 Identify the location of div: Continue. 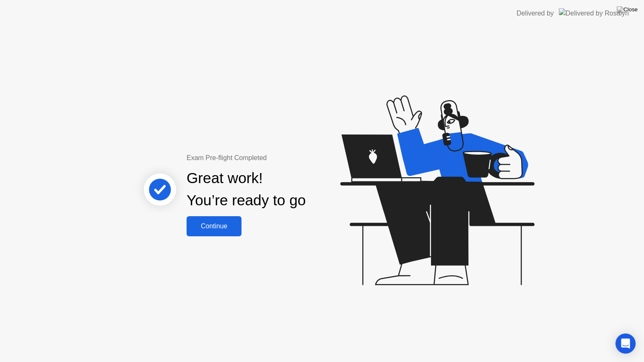
(214, 226).